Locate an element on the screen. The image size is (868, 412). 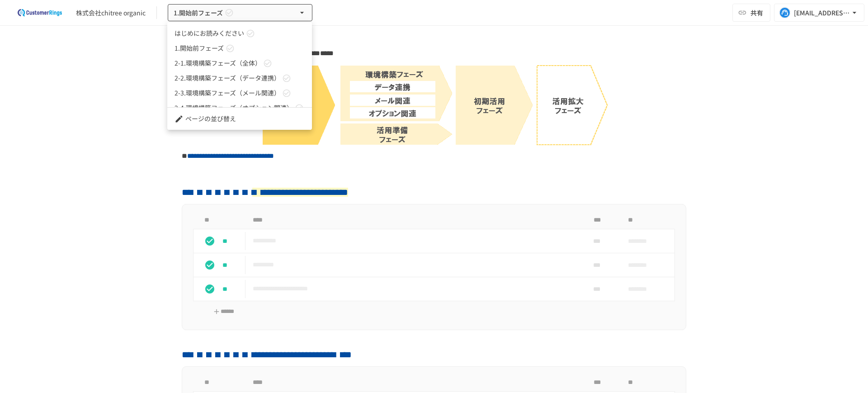
span: 2-1.環境構築フェーズ（全体） is located at coordinates (218, 63).